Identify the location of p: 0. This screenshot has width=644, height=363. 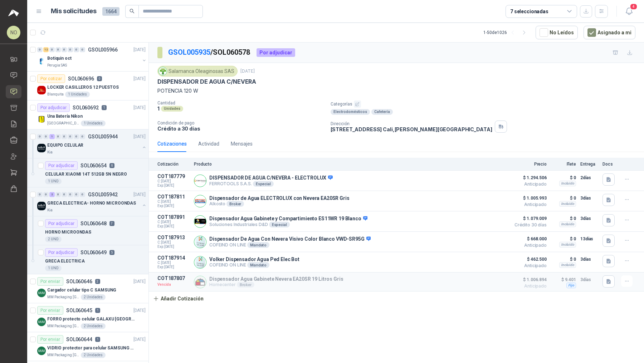
(100, 79).